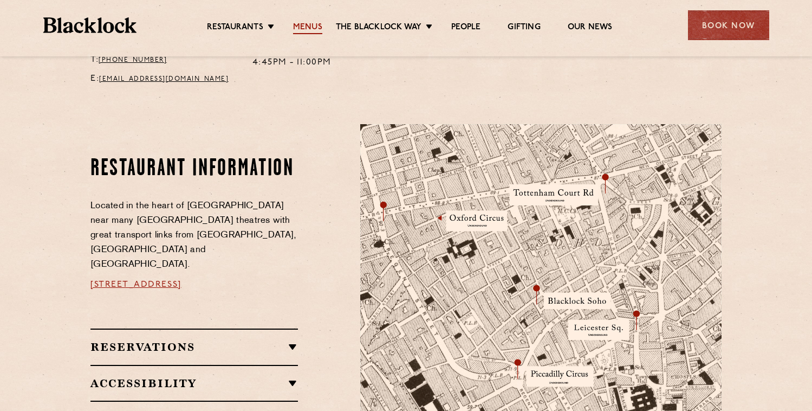 This screenshot has height=411, width=812. I want to click on h2: Accessibility, so click(194, 383).